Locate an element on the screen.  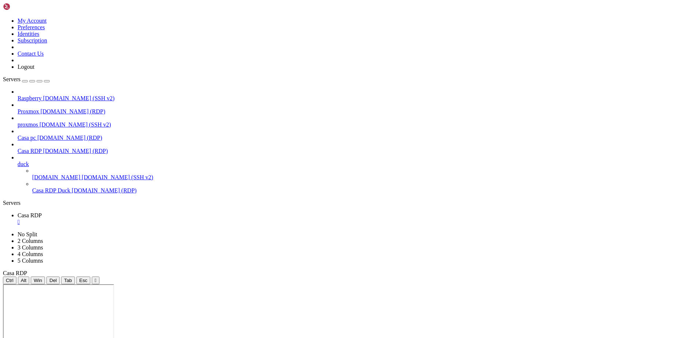
span: Casa RDP Duck is located at coordinates (51, 190).